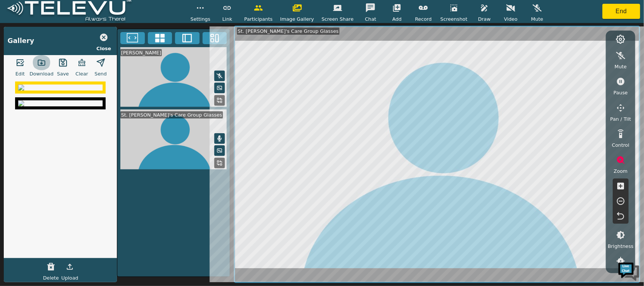 The image size is (644, 286). What do you see at coordinates (200, 19) in the screenshot?
I see `span: Settings` at bounding box center [200, 19].